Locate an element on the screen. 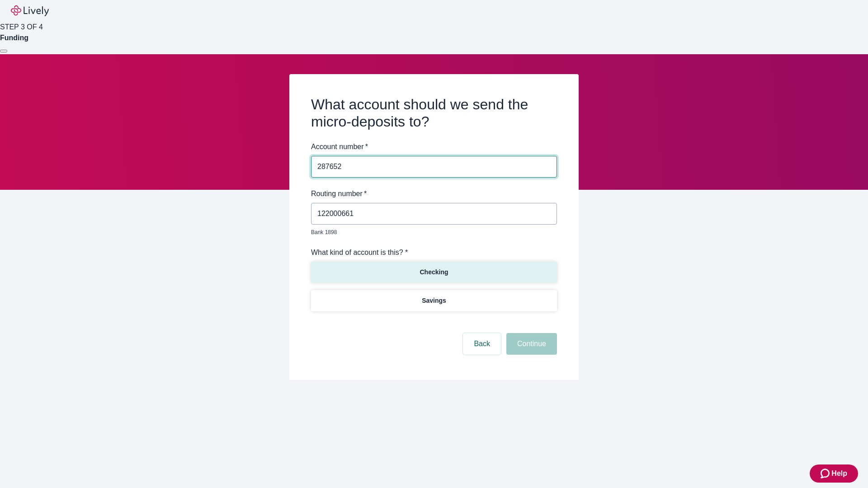  label: Account number is located at coordinates (340, 147).